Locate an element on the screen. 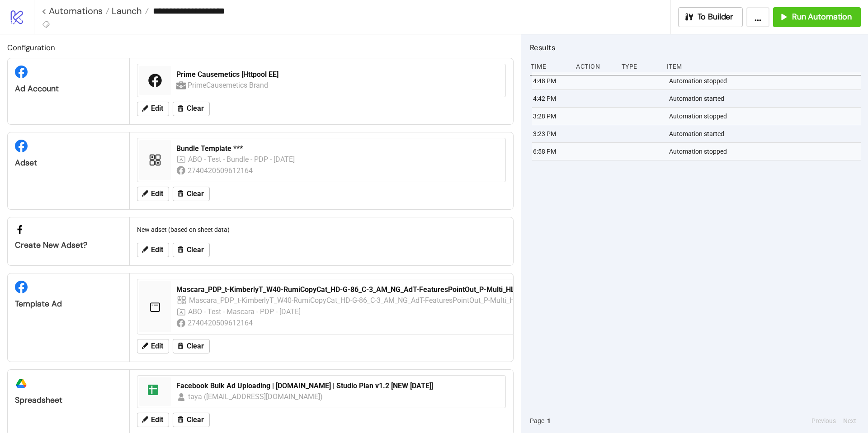 The image size is (868, 433). span: To Builder is located at coordinates (716, 17).